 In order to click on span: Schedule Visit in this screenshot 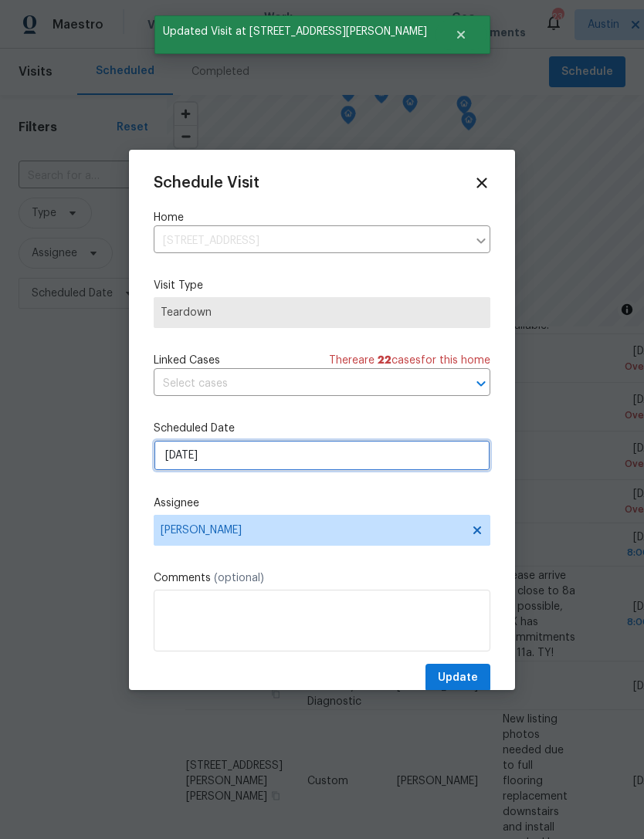, I will do `click(206, 183)`.